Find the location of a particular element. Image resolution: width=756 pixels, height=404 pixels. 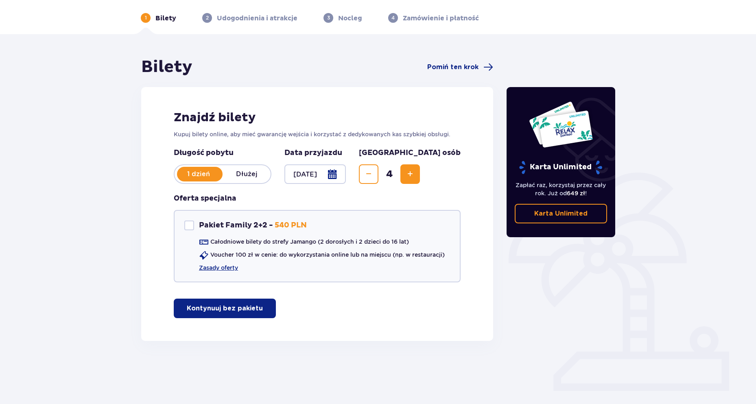

span: 4 is located at coordinates (389, 174).